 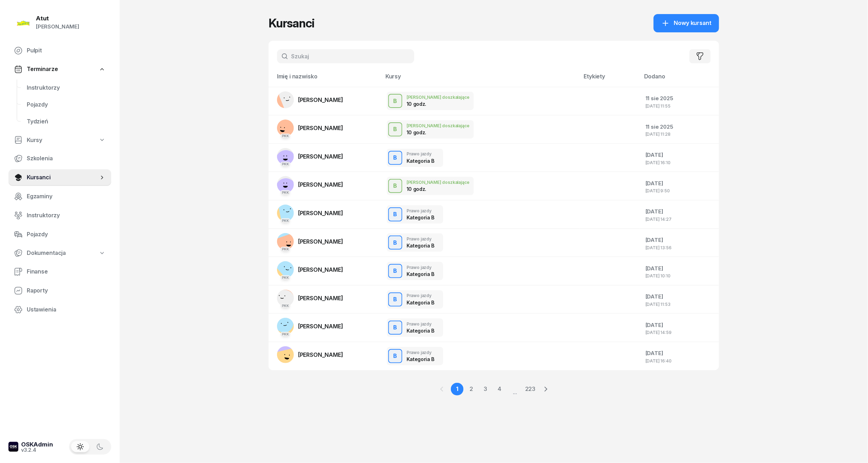 I want to click on a: Dokumentacja, so click(x=60, y=253).